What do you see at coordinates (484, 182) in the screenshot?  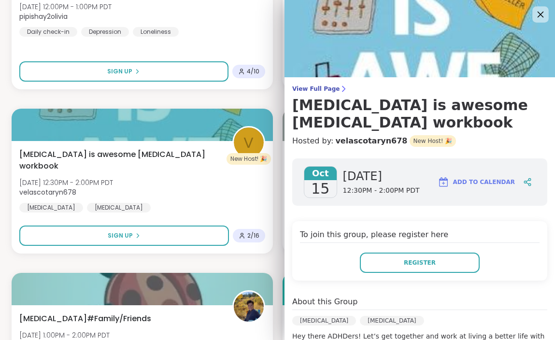 I see `span: Add to Calendar` at bounding box center [484, 182].